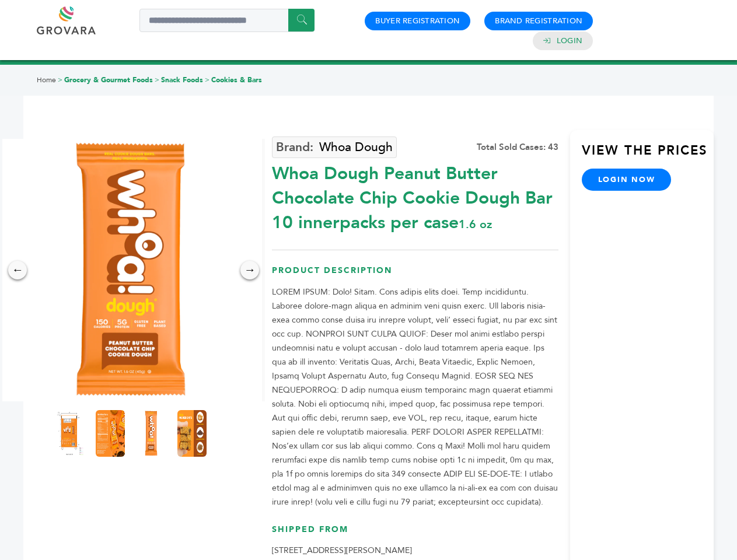 Image resolution: width=737 pixels, height=560 pixels. I want to click on a: Login, so click(570, 41).